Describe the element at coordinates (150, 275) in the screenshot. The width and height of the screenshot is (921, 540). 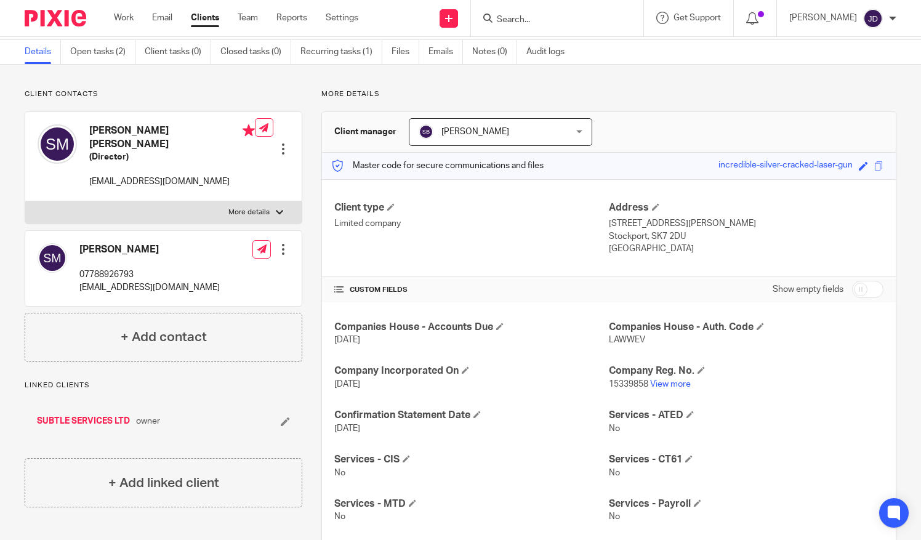
I see `p: 07788926793` at that location.